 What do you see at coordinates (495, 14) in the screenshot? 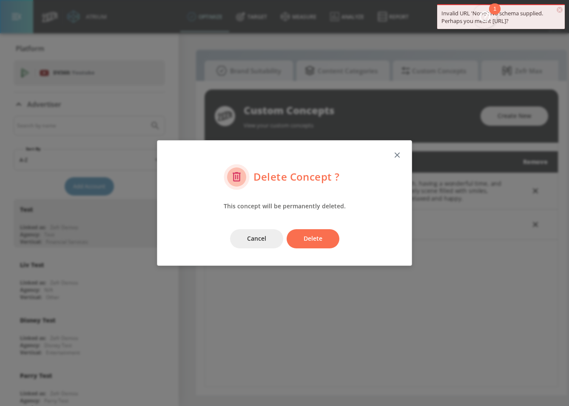
I see `div: 1` at bounding box center [495, 14].